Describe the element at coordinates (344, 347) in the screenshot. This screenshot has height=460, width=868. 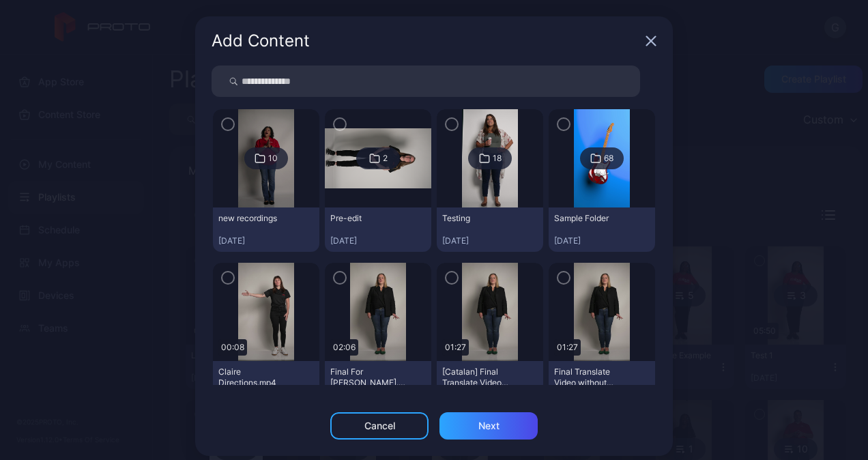
I see `div: 02:06` at that location.